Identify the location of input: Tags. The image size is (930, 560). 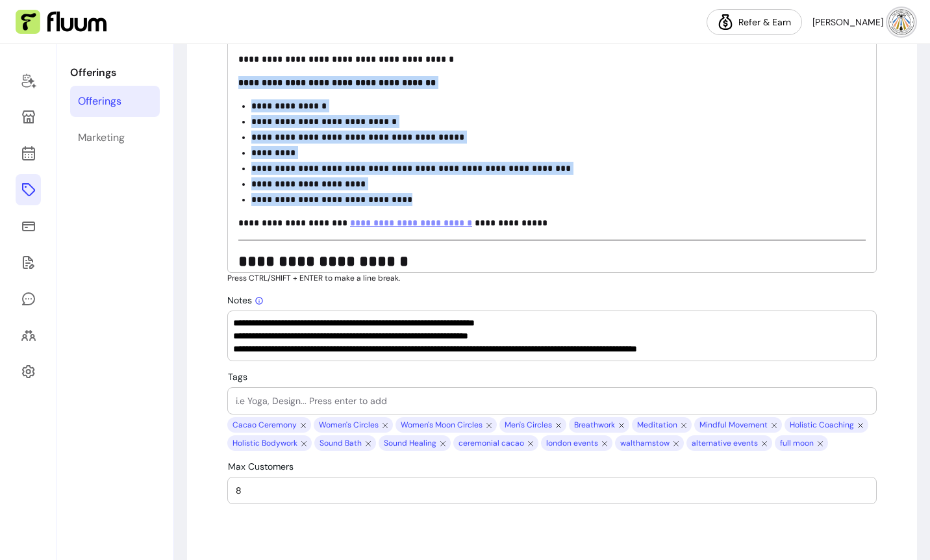
(552, 401).